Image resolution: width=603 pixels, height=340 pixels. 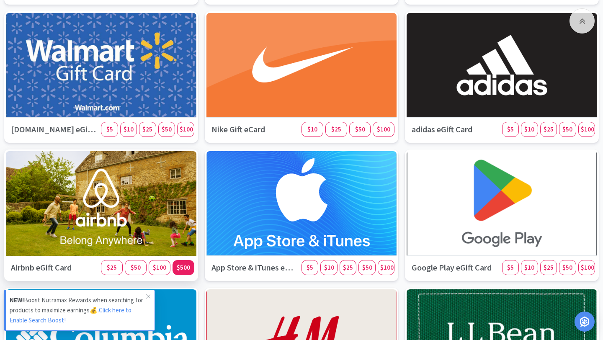 I want to click on h3: App Store & iTunes eGift Card, so click(x=254, y=268).